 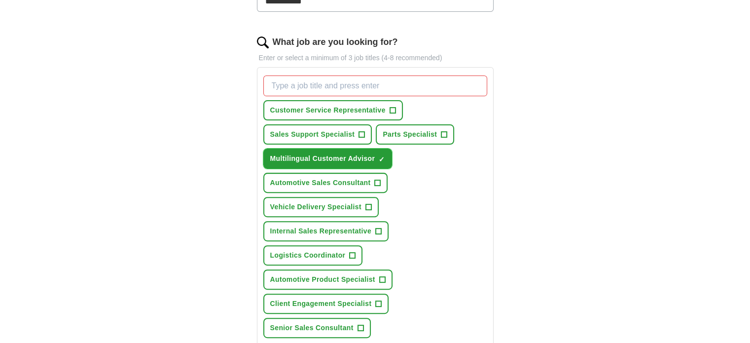 I want to click on span: Client Engagement Specialist, so click(x=321, y=303).